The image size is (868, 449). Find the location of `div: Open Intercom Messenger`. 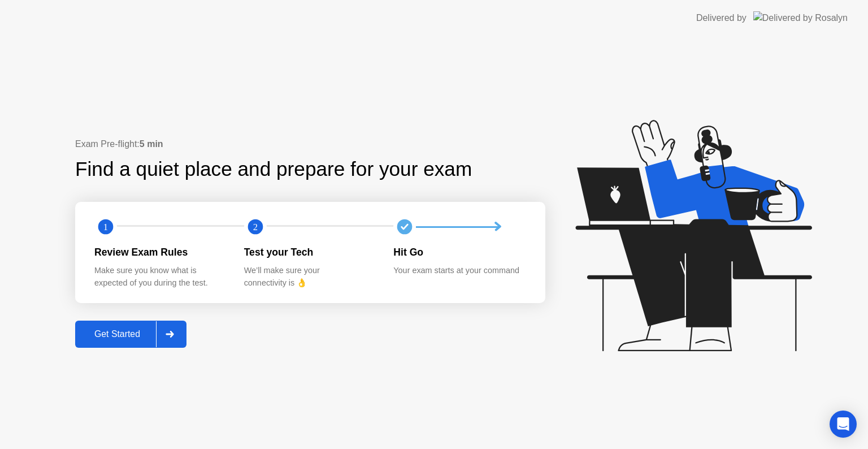

div: Open Intercom Messenger is located at coordinates (843, 424).